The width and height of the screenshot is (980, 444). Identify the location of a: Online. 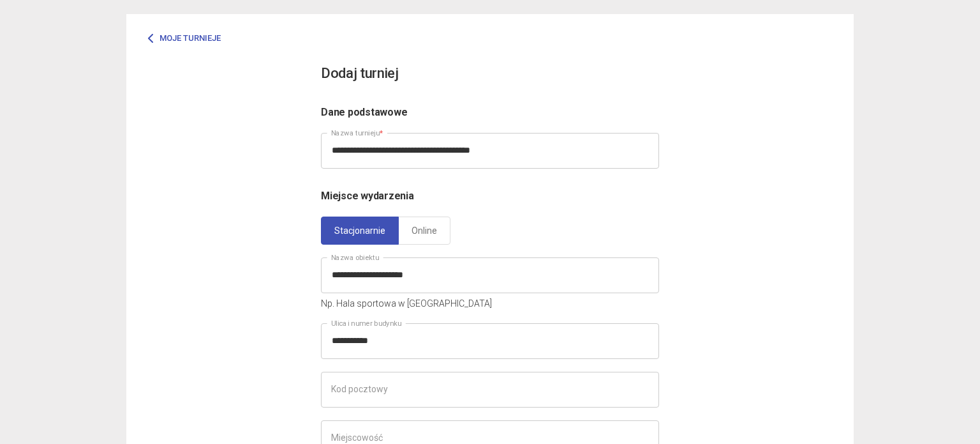
(424, 231).